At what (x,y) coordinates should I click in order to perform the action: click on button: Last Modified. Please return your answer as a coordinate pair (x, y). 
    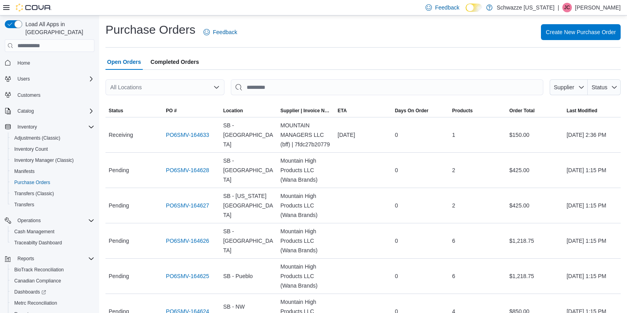
    Looking at the image, I should click on (592, 111).